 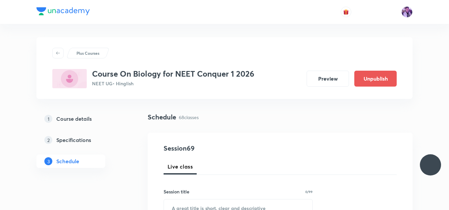 I want to click on button: avatar, so click(x=346, y=12).